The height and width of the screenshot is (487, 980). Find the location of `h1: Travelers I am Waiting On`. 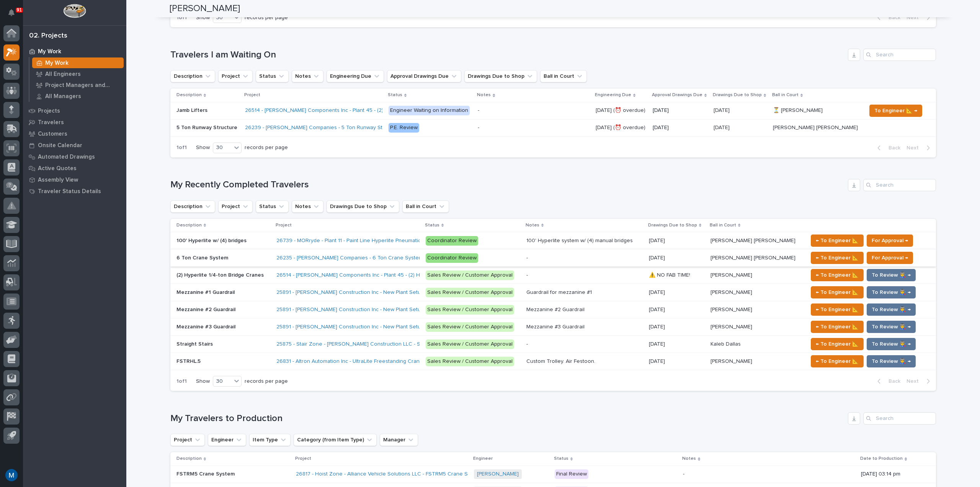

h1: Travelers I am Waiting On is located at coordinates (508, 55).